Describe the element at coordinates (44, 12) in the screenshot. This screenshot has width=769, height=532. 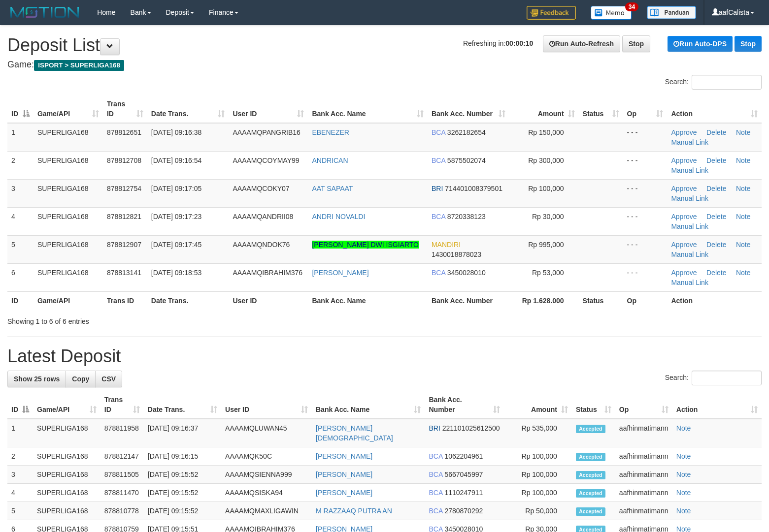
I see `img: MOTION_logo.png` at that location.